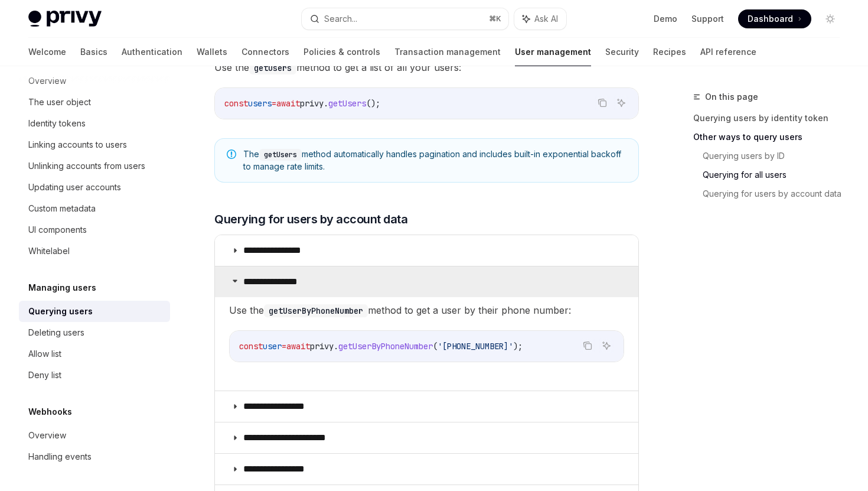 Image resolution: width=868 pixels, height=491 pixels. What do you see at coordinates (427, 310) in the screenshot?
I see `span: Use the method to get a user by their phone number:` at bounding box center [427, 310].